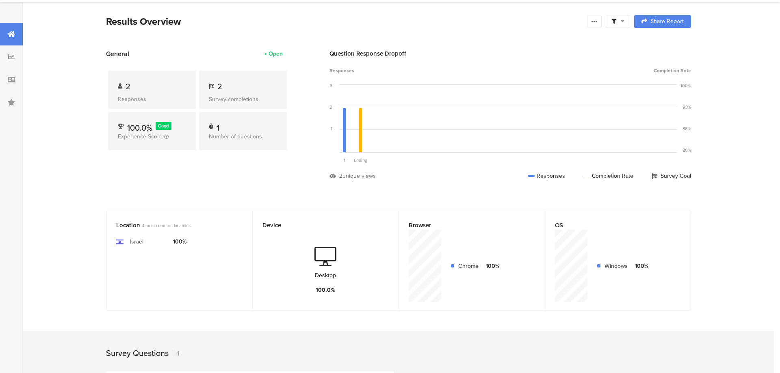 This screenshot has width=780, height=373. Describe the element at coordinates (140, 128) in the screenshot. I see `span: 100.0%` at that location.